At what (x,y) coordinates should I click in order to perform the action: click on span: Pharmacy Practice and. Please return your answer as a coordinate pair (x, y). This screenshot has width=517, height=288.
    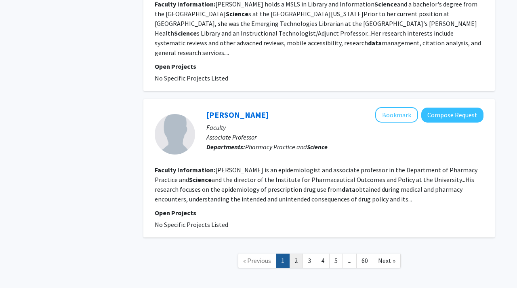
    Looking at the image, I should click on (287, 147).